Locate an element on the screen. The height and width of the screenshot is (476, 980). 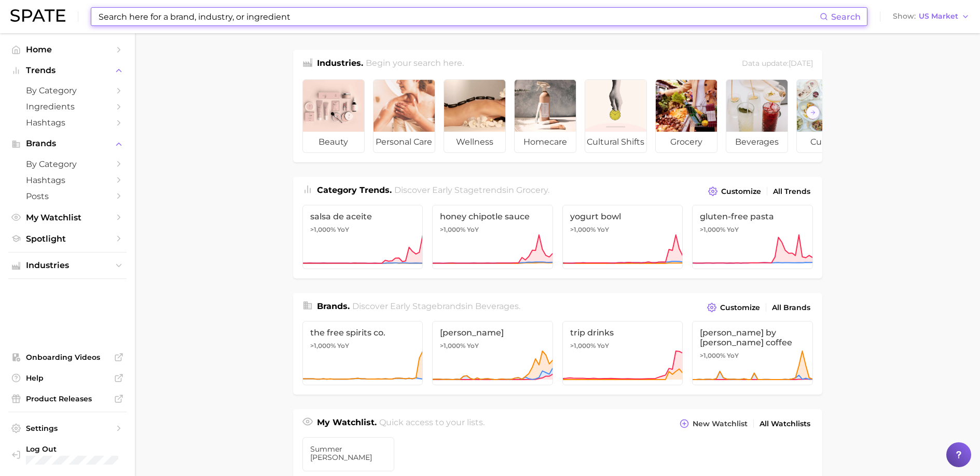
a: gluten-free pasta>1,000% YoY is located at coordinates (753, 237).